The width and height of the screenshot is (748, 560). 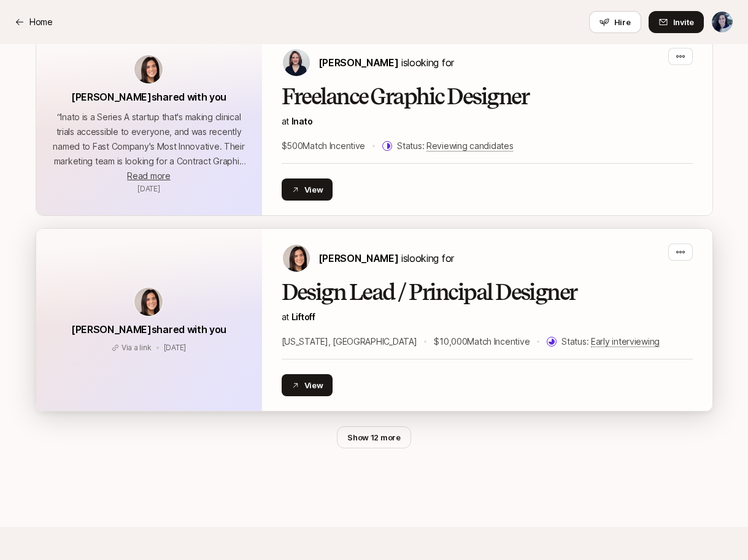 What do you see at coordinates (324, 146) in the screenshot?
I see `p: $500 Match Incentive` at bounding box center [324, 146].